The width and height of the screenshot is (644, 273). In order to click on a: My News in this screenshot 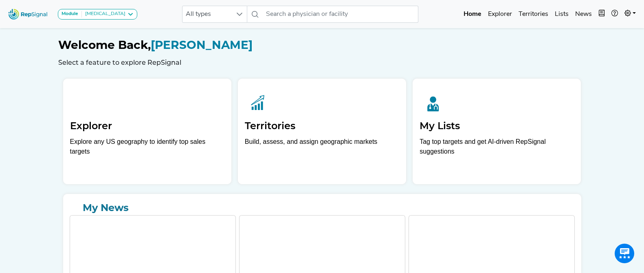, I will do `click(322, 208)`.